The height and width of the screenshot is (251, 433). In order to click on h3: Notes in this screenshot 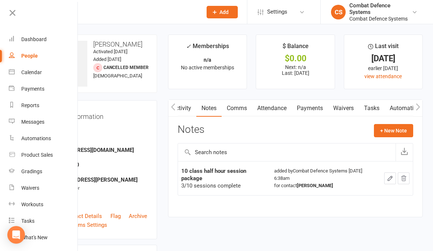, I will do `click(191, 131)`.